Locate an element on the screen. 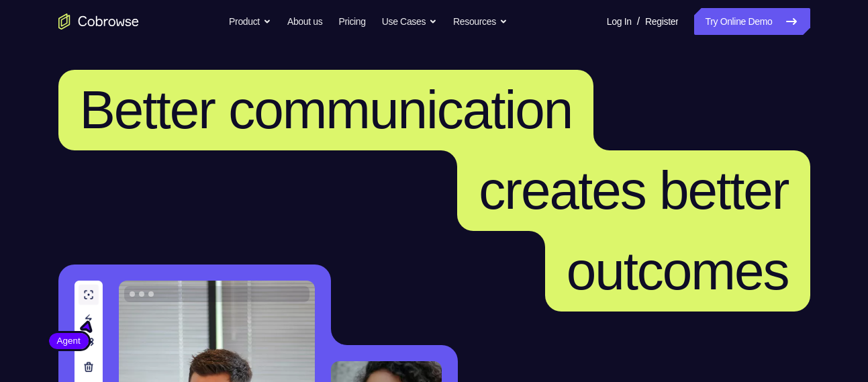 Image resolution: width=868 pixels, height=382 pixels. a: Register is located at coordinates (661, 21).